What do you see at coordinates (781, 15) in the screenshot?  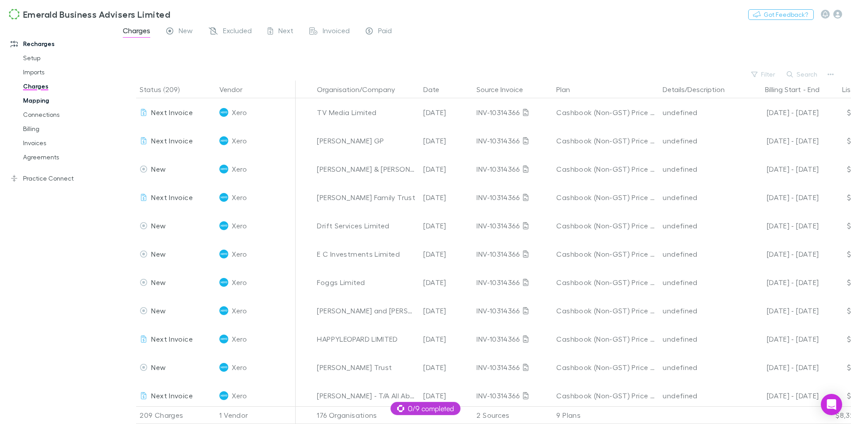 I see `button: Got Feedback?` at bounding box center [781, 15].